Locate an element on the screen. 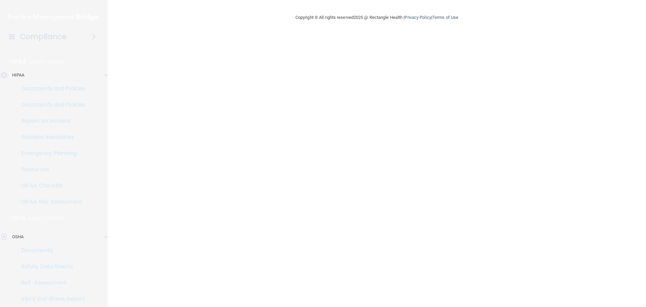 This screenshot has height=307, width=646. p: Emergency Planning is located at coordinates (50, 153).